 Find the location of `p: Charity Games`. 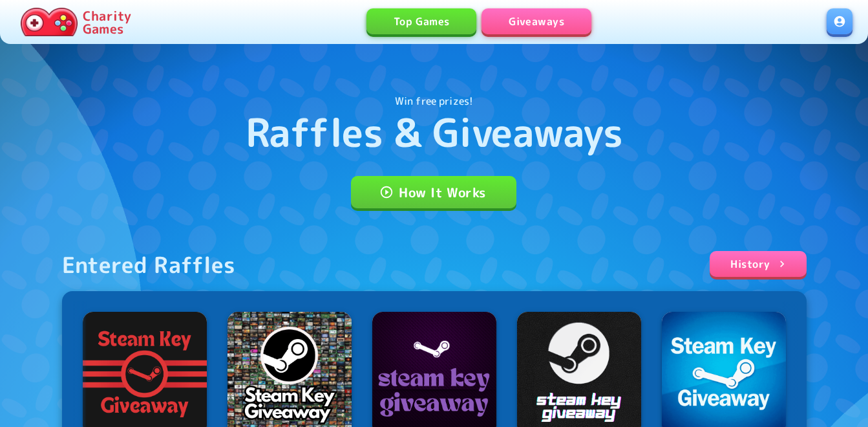

p: Charity Games is located at coordinates (106, 22).